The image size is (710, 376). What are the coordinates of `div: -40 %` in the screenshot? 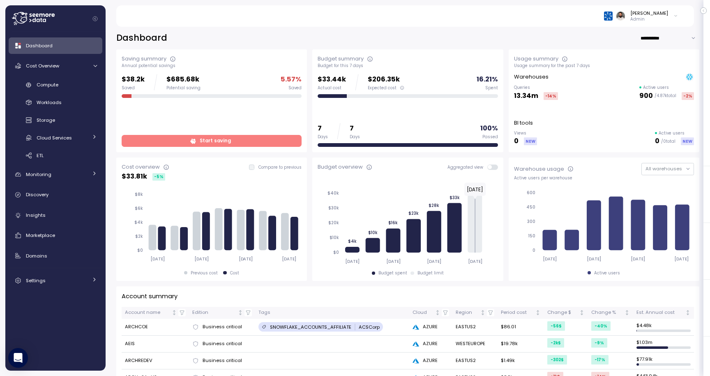 It's located at (601, 325).